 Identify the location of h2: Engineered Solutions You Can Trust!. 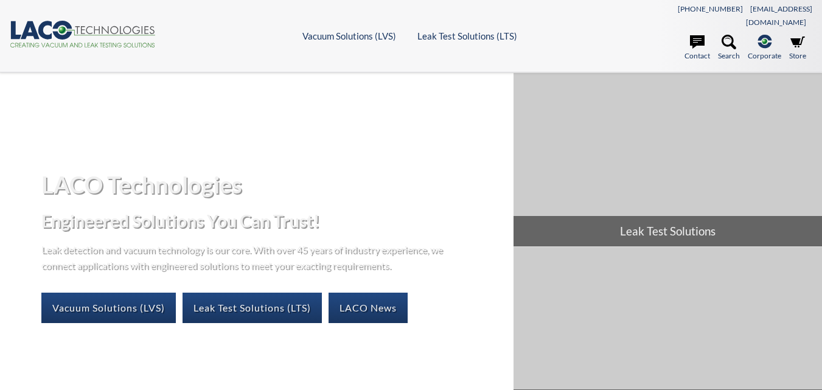
(272, 221).